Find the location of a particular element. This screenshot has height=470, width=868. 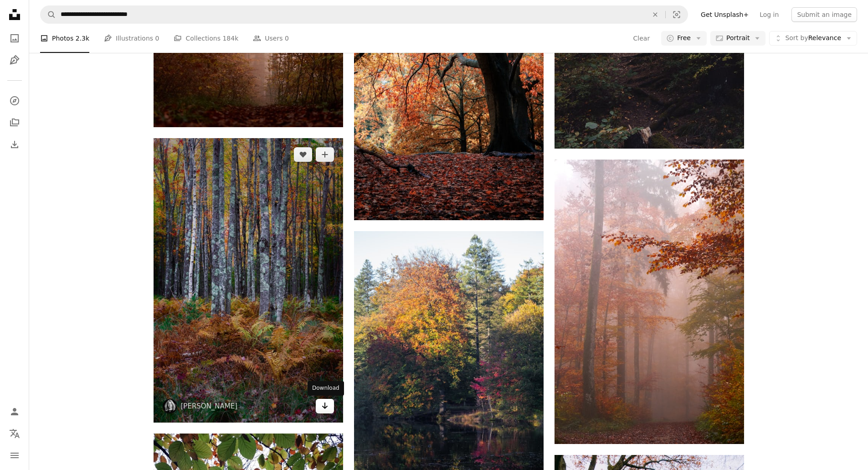

form: Find visuals sitewide is located at coordinates (364, 15).